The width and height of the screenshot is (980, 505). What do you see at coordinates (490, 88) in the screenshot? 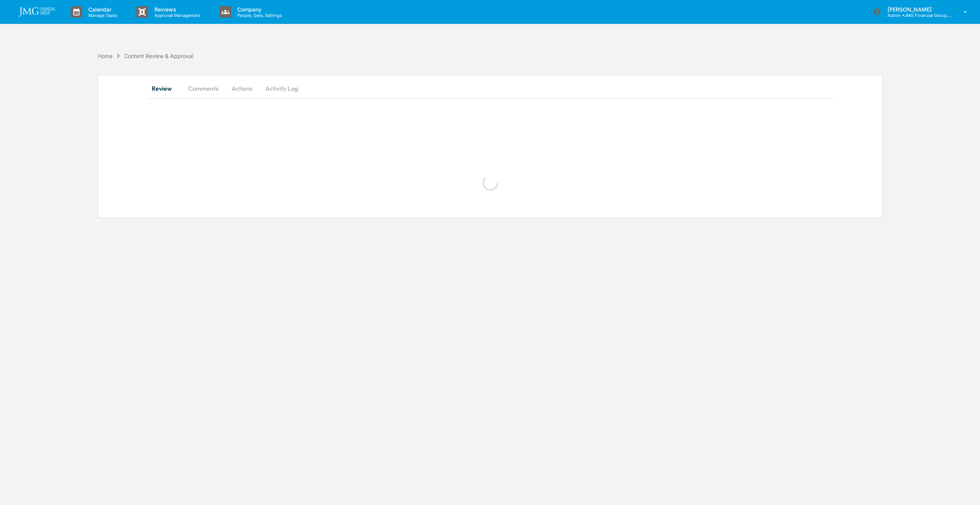
I see `div: secondary tabs example` at bounding box center [490, 88].